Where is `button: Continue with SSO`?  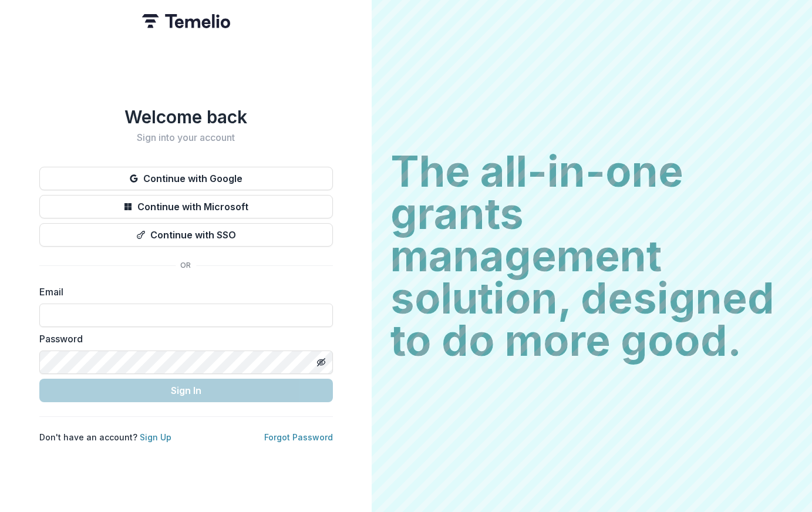
button: Continue with SSO is located at coordinates (186, 235).